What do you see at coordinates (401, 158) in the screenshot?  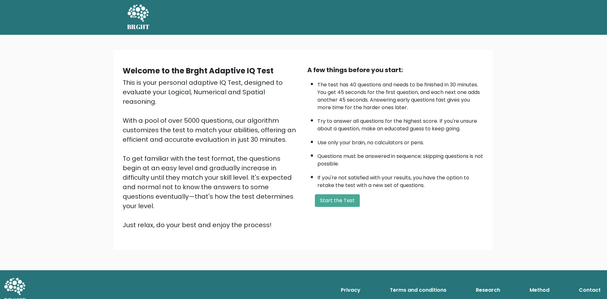 I see `li: Questions must be answered in sequence; skipping questions is not possible.` at bounding box center [401, 158].